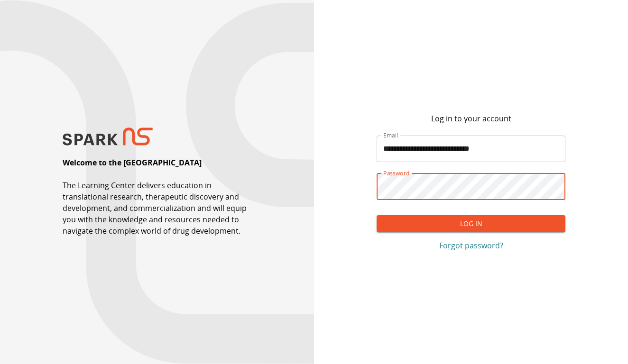 The width and height of the screenshot is (628, 364). Describe the element at coordinates (390, 135) in the screenshot. I see `label: Email` at that location.